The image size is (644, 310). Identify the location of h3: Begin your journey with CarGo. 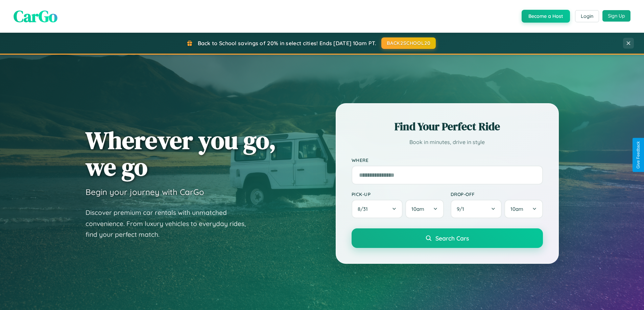
(145, 192).